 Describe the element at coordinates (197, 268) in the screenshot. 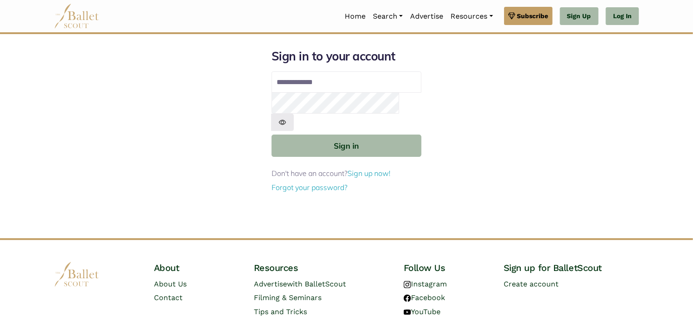

I see `h4: About` at that location.